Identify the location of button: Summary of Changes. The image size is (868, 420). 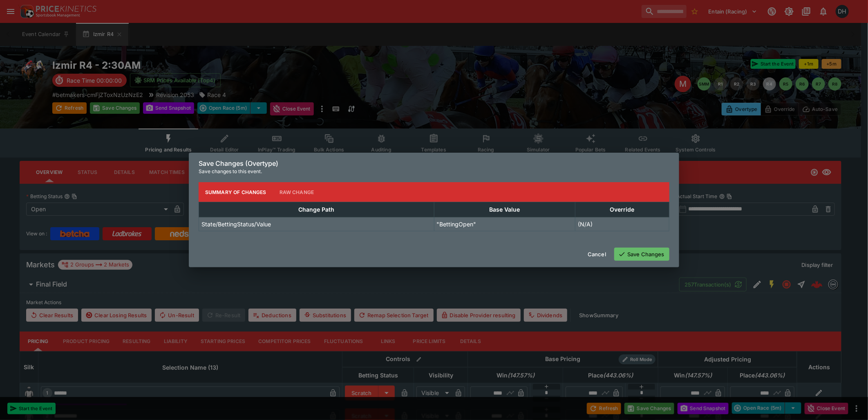
(236, 192).